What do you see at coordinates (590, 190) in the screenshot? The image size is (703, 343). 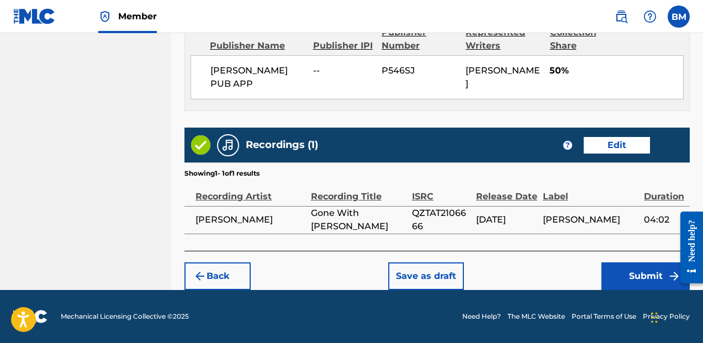 I see `div: Label` at bounding box center [590, 190].